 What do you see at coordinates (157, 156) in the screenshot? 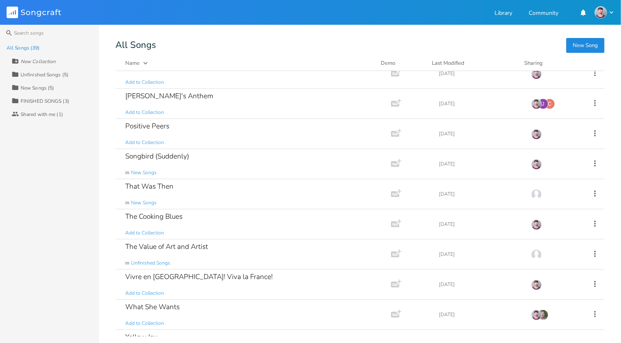
I see `div: Songbird (Suddenly)` at bounding box center [157, 156].